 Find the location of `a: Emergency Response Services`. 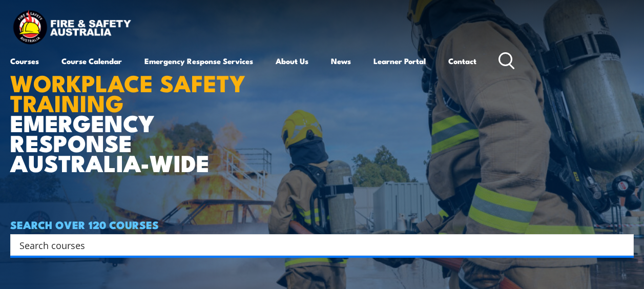

a: Emergency Response Services is located at coordinates (199, 61).